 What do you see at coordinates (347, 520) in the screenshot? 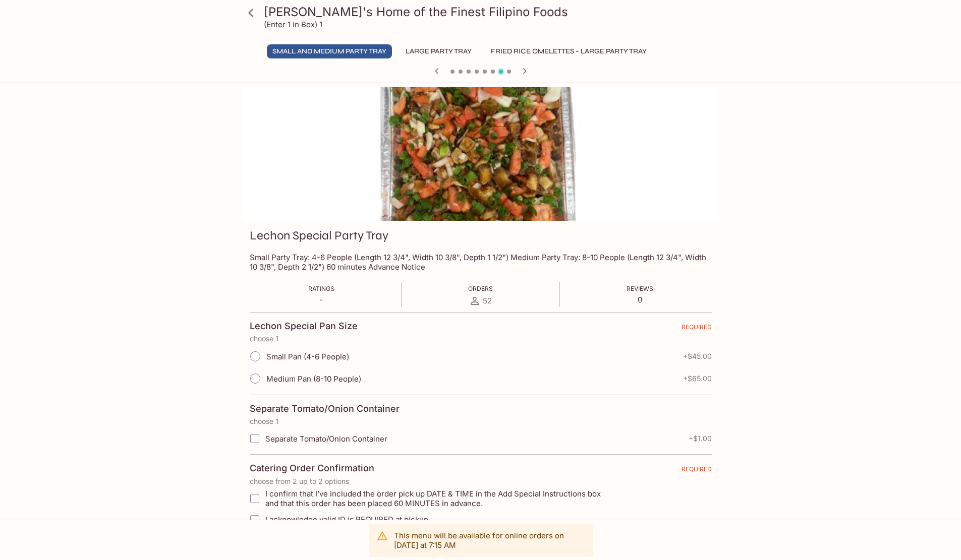
I see `span: I acknowledge valid ID is REQUIRED at pickup.` at bounding box center [347, 520].